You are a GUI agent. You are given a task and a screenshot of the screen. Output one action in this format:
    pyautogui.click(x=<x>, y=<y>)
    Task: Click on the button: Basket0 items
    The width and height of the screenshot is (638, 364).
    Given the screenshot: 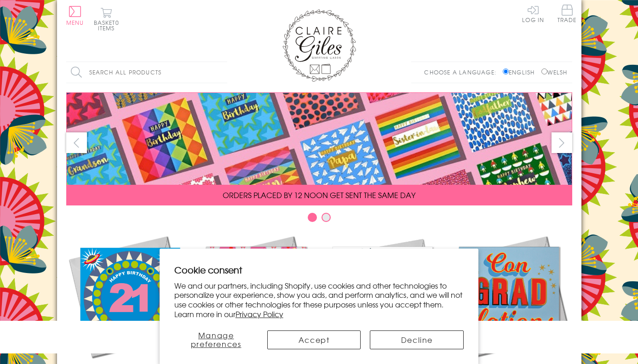 What is the action you would take?
    pyautogui.click(x=106, y=19)
    